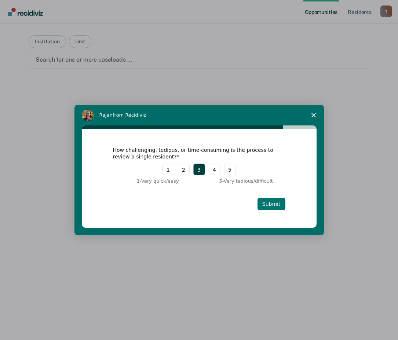  I want to click on button: 4, so click(215, 170).